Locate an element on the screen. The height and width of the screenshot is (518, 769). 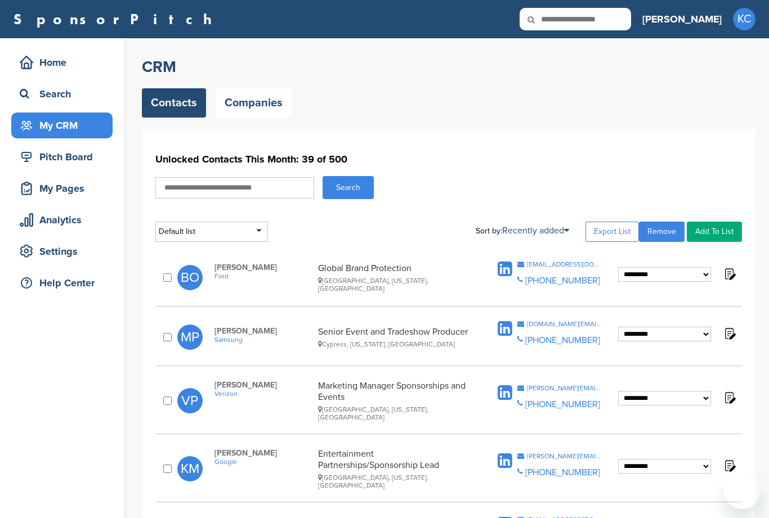
div: Pitch Board is located at coordinates (65, 157).